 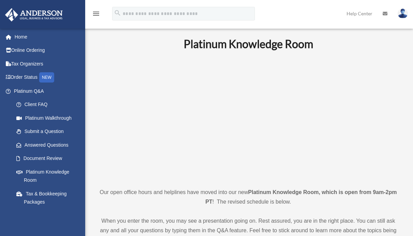 What do you see at coordinates (402, 13) in the screenshot?
I see `img: User Pic` at bounding box center [402, 13].